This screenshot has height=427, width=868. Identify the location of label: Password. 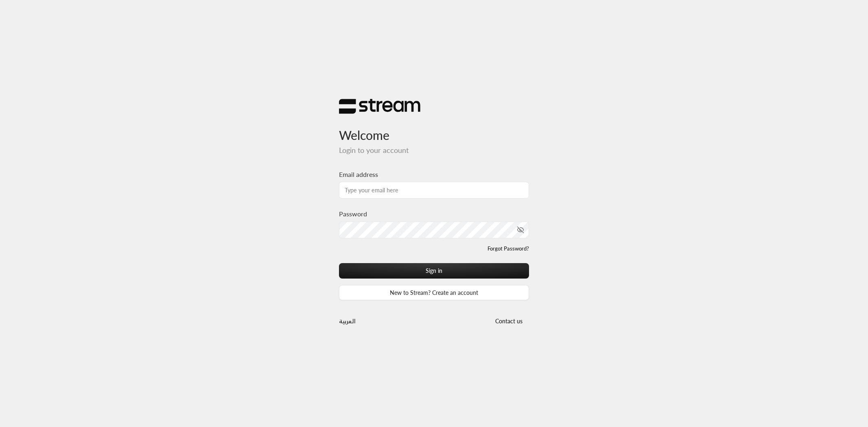
(353, 214).